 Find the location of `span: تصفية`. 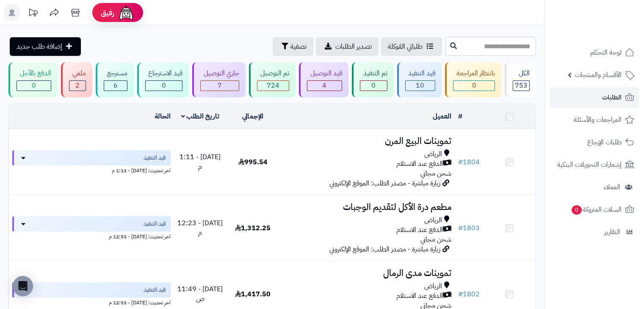

span: تصفية is located at coordinates (299, 47).